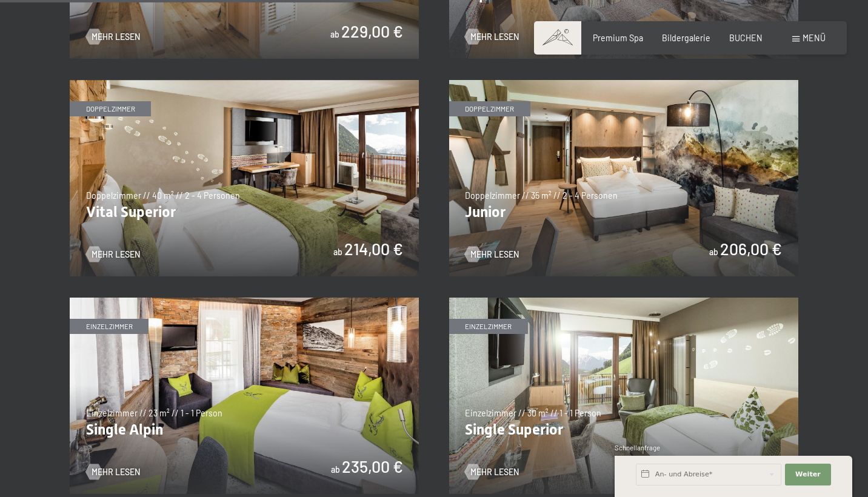  I want to click on img: Single Alpin, so click(244, 395).